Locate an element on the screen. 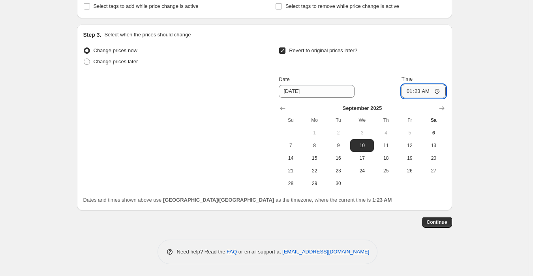 Image resolution: width=533 pixels, height=276 pixels. span: 8 is located at coordinates (315, 145).